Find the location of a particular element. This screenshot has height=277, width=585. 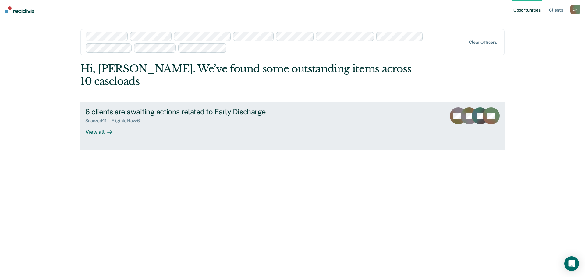

div: Open Intercom Messenger is located at coordinates (571, 264).